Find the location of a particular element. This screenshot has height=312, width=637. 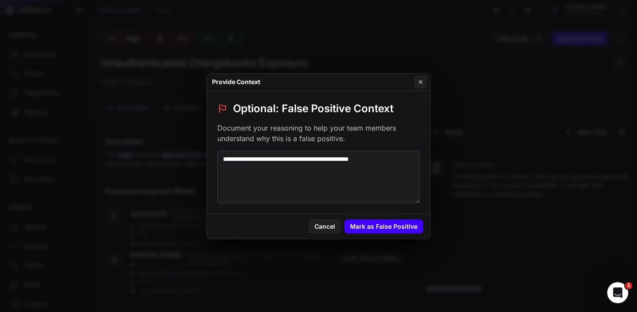

span: 1 is located at coordinates (629, 286).